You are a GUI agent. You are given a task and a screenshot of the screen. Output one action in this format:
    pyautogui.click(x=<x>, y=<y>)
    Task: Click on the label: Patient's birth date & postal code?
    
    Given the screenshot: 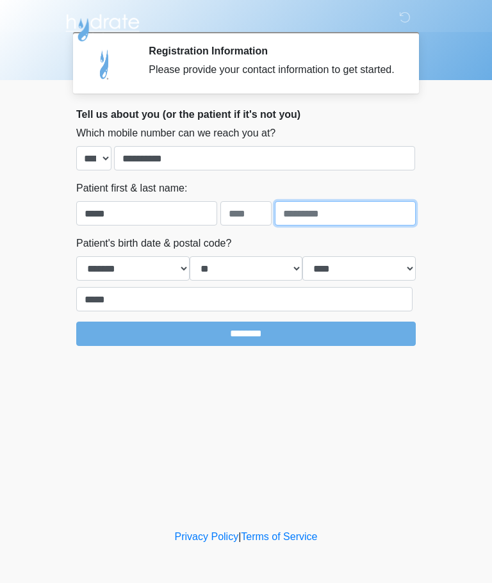 What is the action you would take?
    pyautogui.click(x=154, y=243)
    